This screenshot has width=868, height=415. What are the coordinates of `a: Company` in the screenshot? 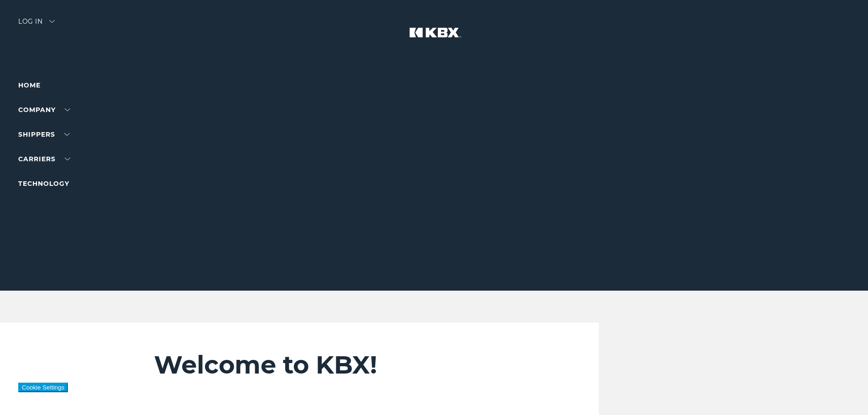 It's located at (44, 110).